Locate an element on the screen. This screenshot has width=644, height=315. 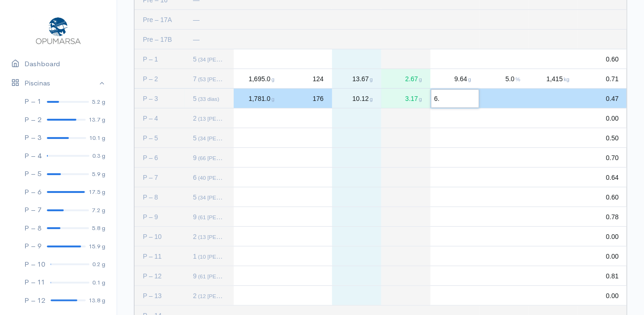
span: 7 is located at coordinates (223, 79).